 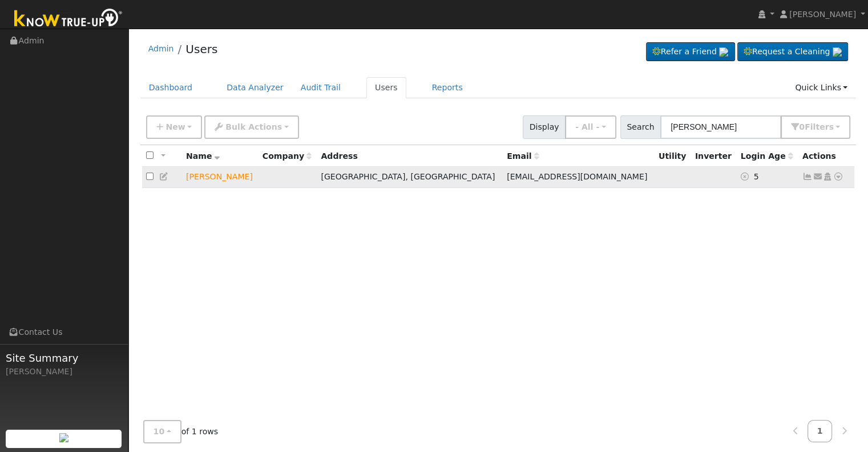 I want to click on a: Admin, so click(x=161, y=49).